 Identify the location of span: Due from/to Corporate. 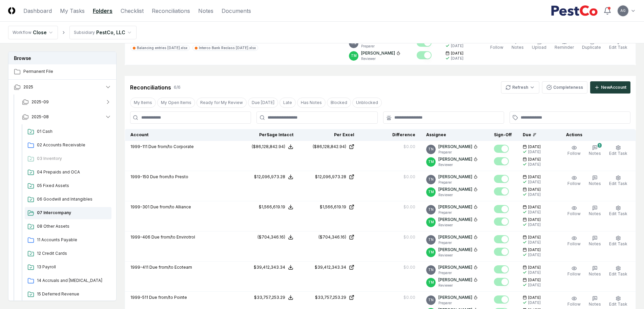
(171, 146).